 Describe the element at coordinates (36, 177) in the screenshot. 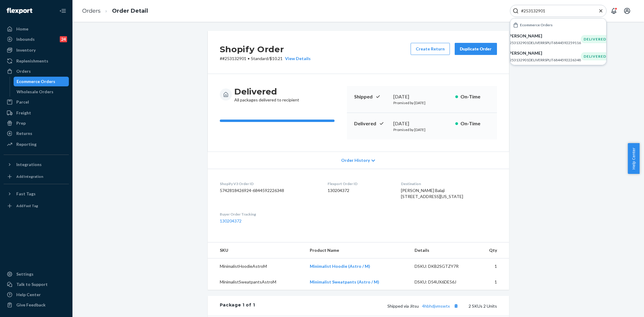

I see `a: Add Integration` at that location.